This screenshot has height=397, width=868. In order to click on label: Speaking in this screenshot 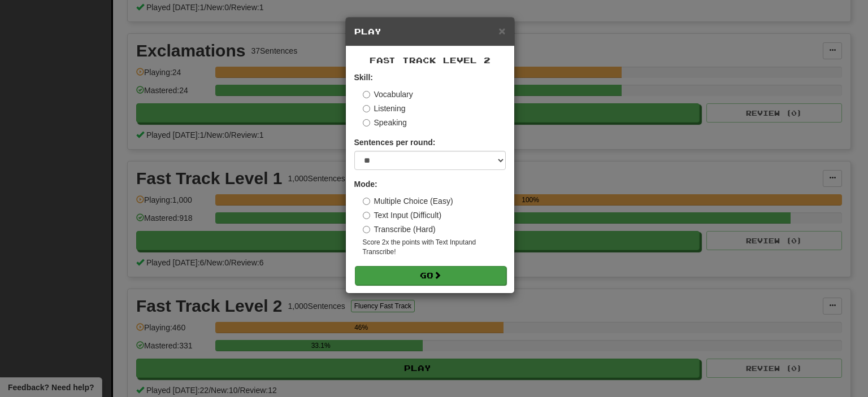, I will do `click(385, 123)`.